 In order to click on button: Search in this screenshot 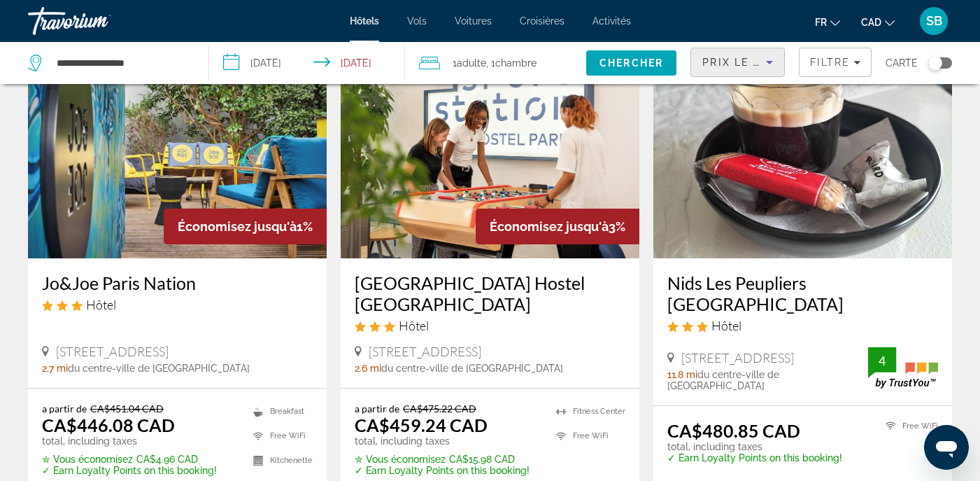, I will do `click(632, 63)`.